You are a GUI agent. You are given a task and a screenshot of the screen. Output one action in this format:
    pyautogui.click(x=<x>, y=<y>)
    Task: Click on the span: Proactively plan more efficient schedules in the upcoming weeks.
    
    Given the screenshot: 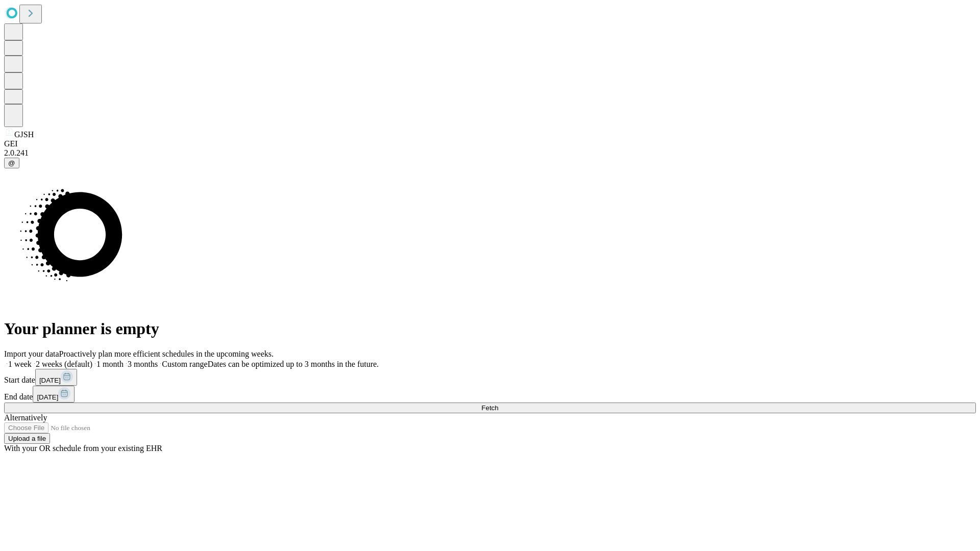 What is the action you would take?
    pyautogui.click(x=166, y=354)
    